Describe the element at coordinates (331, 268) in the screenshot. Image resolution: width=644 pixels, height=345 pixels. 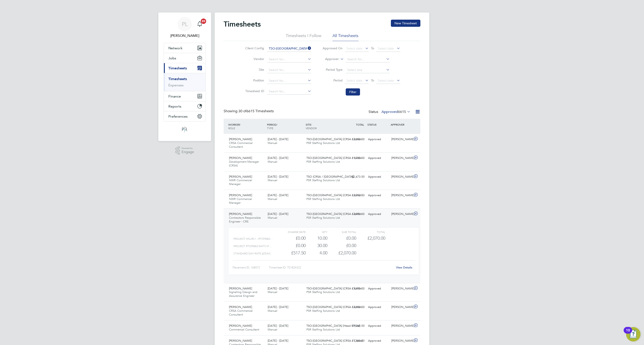
I see `div: Timesheet ID: TS1824322` at that location.